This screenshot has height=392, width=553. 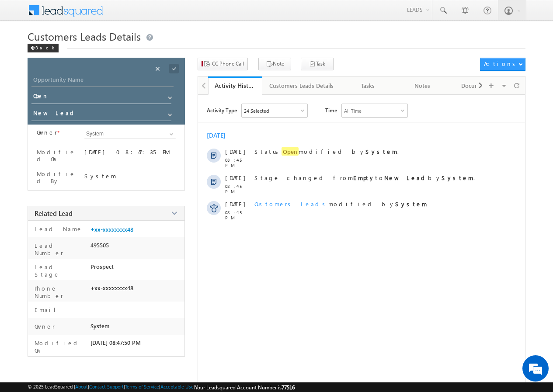 I want to click on span: Time, so click(x=331, y=110).